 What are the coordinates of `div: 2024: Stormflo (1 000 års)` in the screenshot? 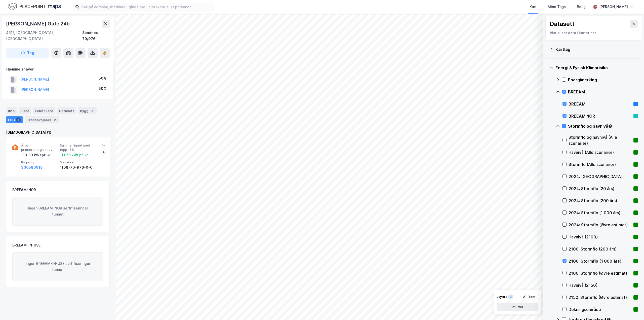 It's located at (600, 213).